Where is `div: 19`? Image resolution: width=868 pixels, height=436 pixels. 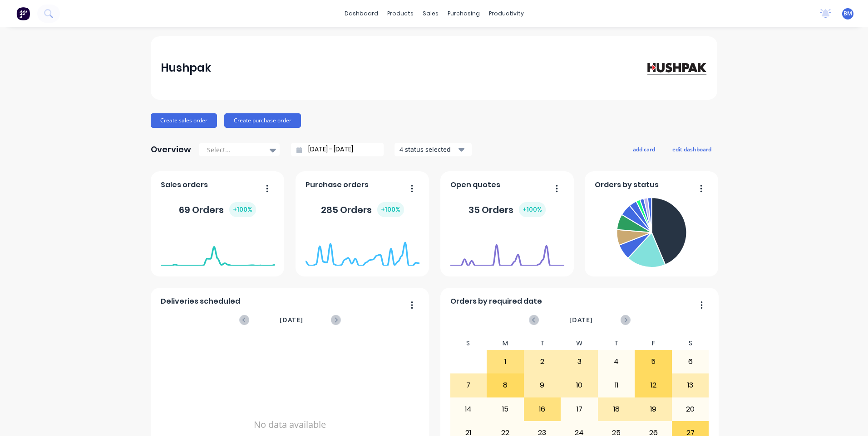 div: 19 is located at coordinates (653, 410).